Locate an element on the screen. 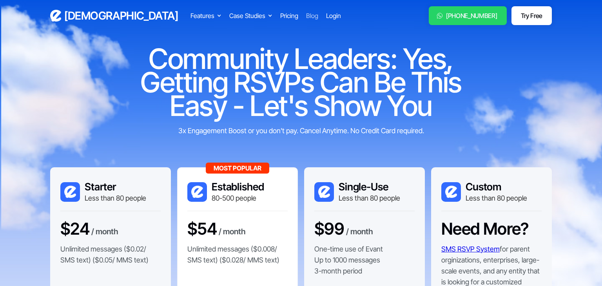 The width and height of the screenshot is (602, 286). div: Login is located at coordinates (333, 16).